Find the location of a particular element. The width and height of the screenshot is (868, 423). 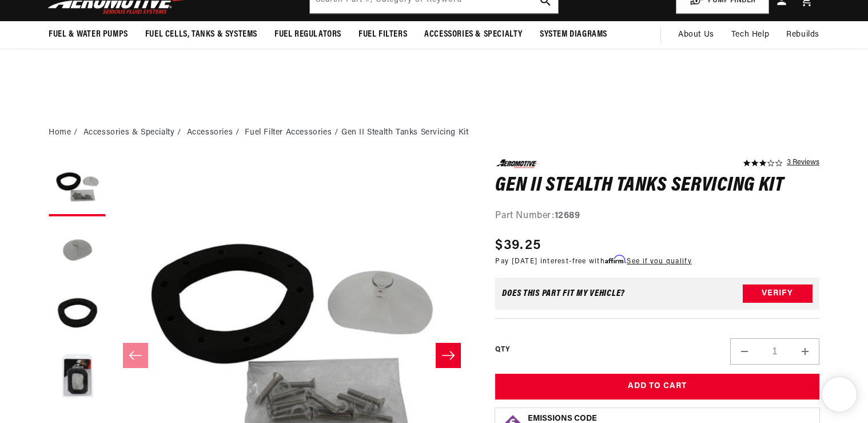

span: Fuel Regulators is located at coordinates (308, 35).